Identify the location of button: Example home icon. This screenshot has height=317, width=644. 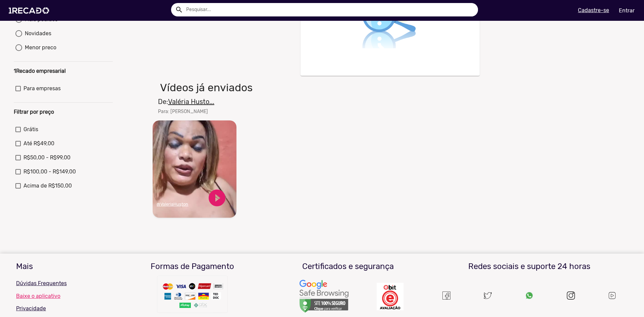
(178, 9).